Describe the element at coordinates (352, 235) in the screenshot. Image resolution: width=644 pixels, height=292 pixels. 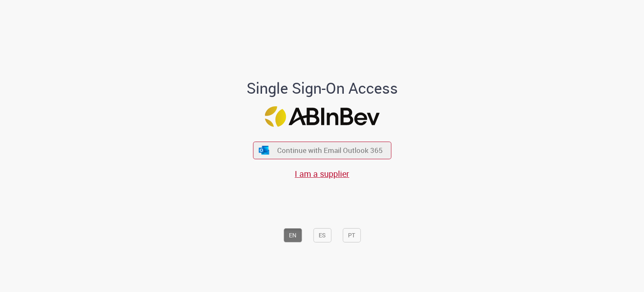
I see `button: PT` at that location.